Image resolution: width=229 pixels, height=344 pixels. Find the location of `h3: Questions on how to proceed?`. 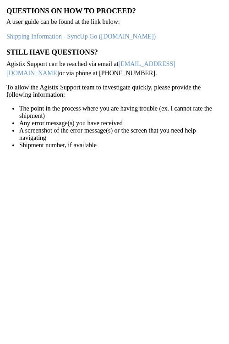

h3: Questions on how to proceed? is located at coordinates (115, 11).